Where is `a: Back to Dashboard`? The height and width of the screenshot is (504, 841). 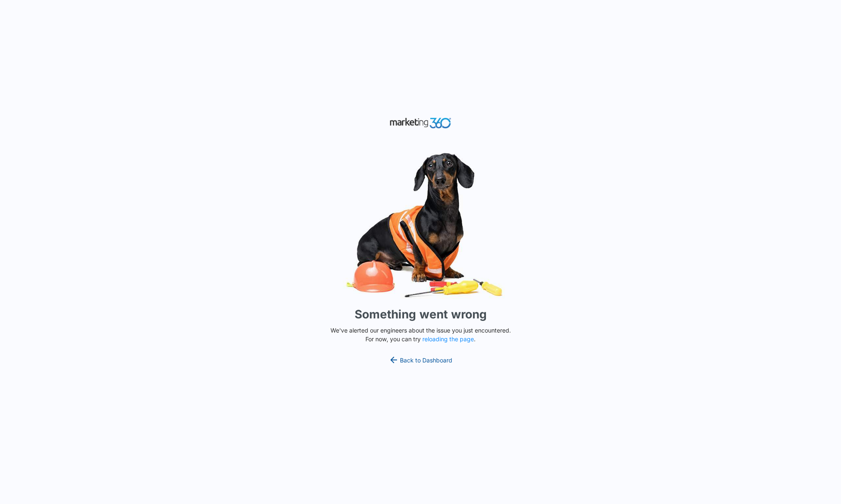 a: Back to Dashboard is located at coordinates (421, 360).